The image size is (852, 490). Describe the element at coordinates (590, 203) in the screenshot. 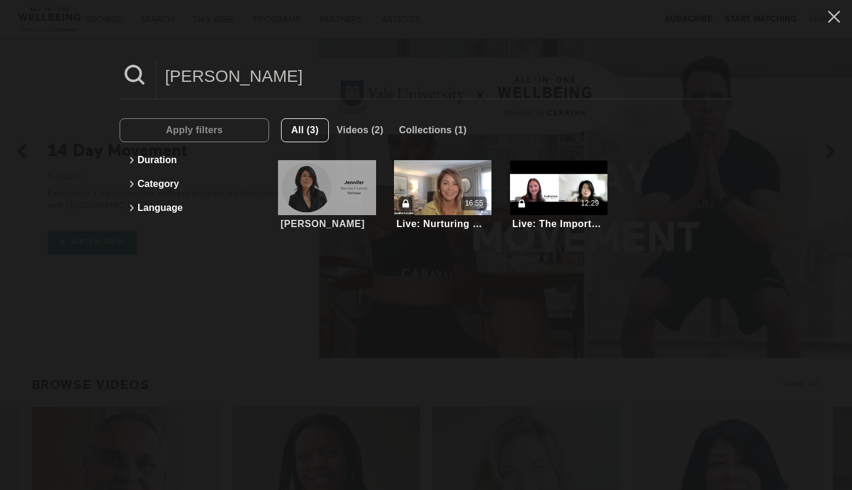

I see `div: 12:29` at that location.